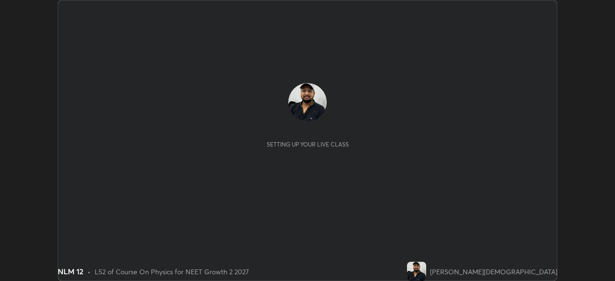 The image size is (615, 281). What do you see at coordinates (171, 271) in the screenshot?
I see `div: L52 of Course On Physics for NEET Growth 2 2027` at bounding box center [171, 271].